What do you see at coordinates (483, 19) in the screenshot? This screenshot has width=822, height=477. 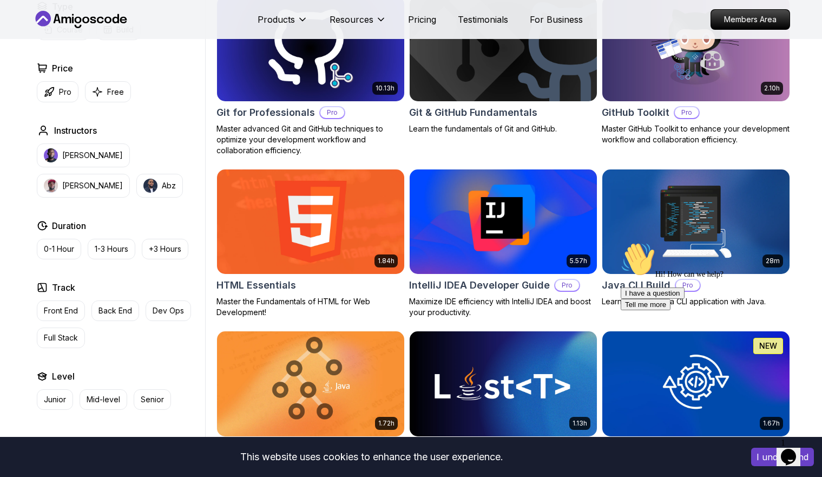 I see `a: Testimonials` at bounding box center [483, 19].